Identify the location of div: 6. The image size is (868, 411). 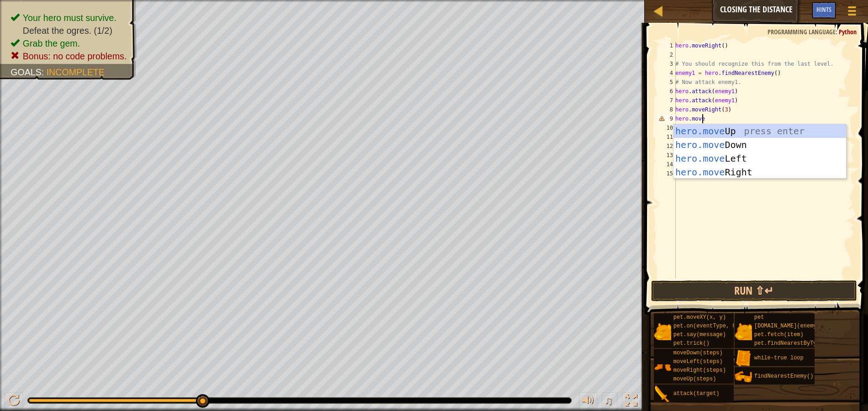
(667, 92).